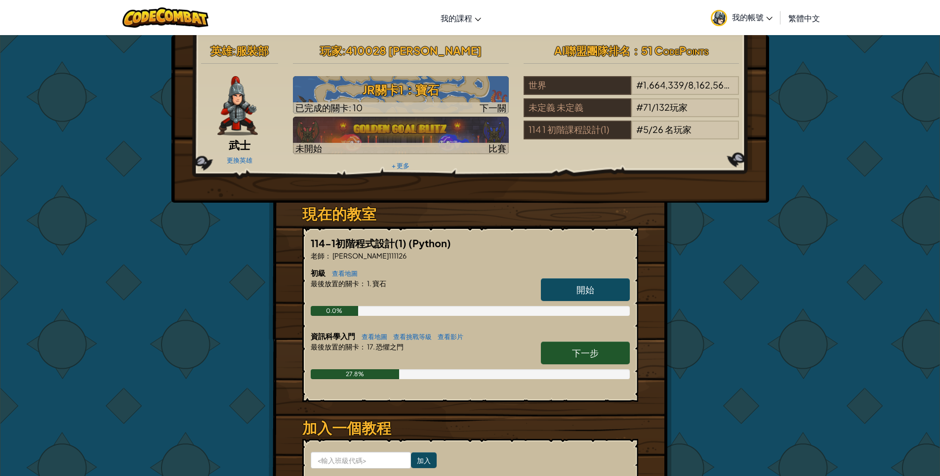  I want to click on a: CodeCombat 徽標, so click(165, 17).